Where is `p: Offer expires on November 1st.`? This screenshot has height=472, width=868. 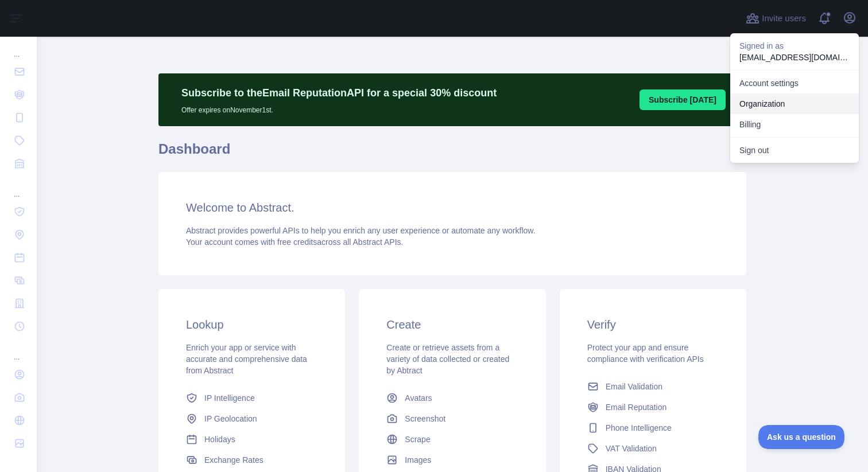 p: Offer expires on November 1st. is located at coordinates (339, 108).